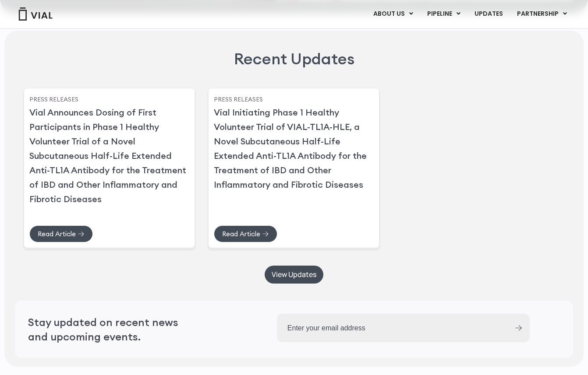 This screenshot has width=588, height=375. What do you see at coordinates (35, 14) in the screenshot?
I see `img: Vial Logo` at bounding box center [35, 14].